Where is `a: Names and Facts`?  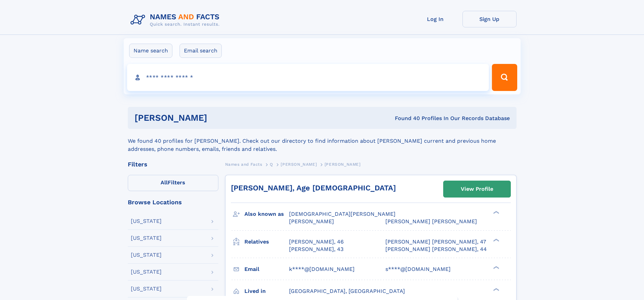 a: Names and Facts is located at coordinates (244, 164).